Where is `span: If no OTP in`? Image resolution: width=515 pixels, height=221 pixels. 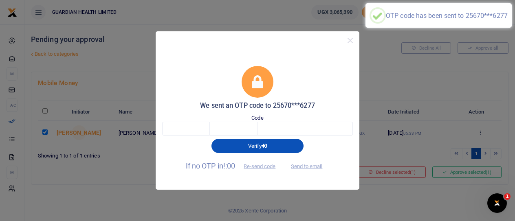
span: If no OTP in is located at coordinates (234, 166).